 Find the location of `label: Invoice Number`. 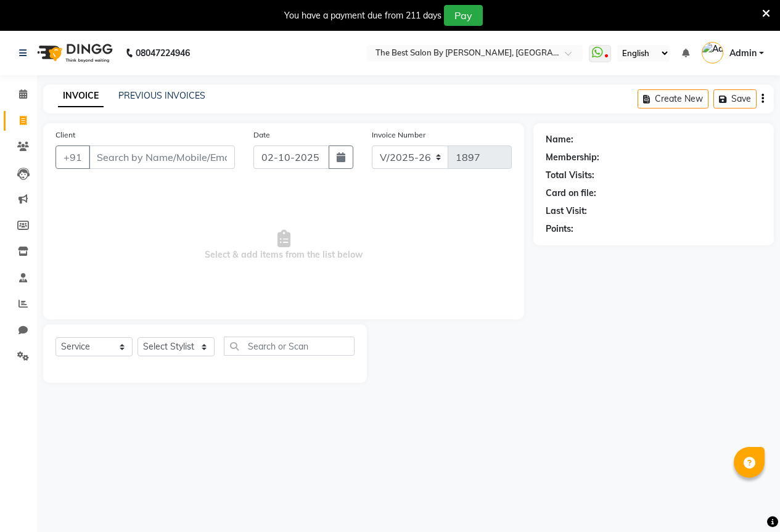

label: Invoice Number is located at coordinates (398, 135).